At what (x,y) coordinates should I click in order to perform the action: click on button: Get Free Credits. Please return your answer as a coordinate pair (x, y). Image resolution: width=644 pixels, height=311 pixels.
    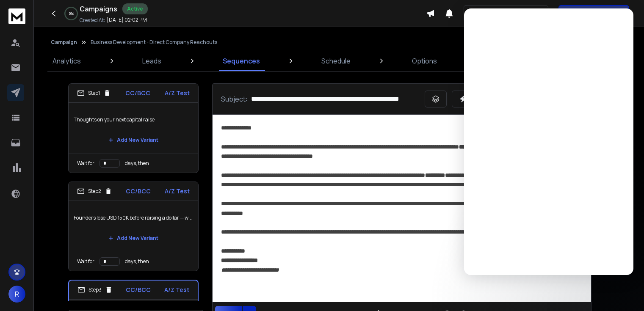
    Looking at the image, I should click on (594, 14).